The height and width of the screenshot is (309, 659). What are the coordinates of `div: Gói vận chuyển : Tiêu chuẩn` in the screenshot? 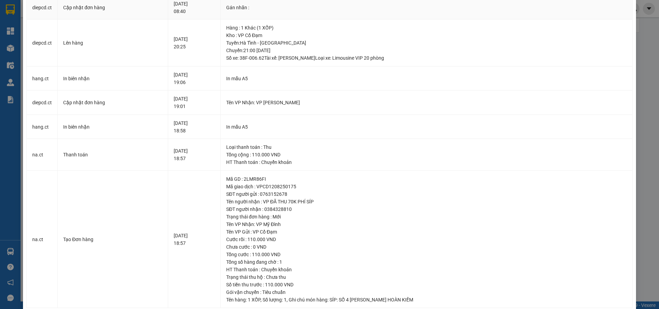 It's located at (427, 293).